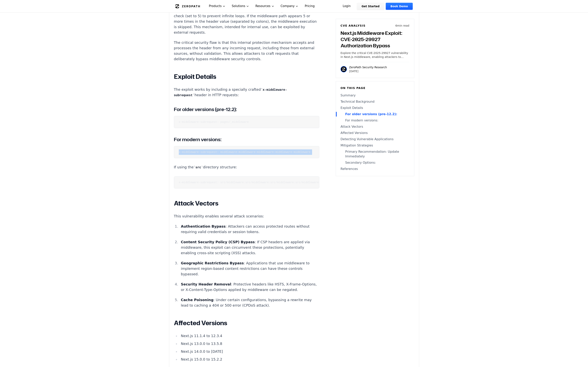 The image size is (588, 367). Describe the element at coordinates (261, 183) in the screenshot. I see `code: x-middleware-subrequest: src/middleware:src/middleware:src/middleware:src/middleware:src/middleware` at that location.